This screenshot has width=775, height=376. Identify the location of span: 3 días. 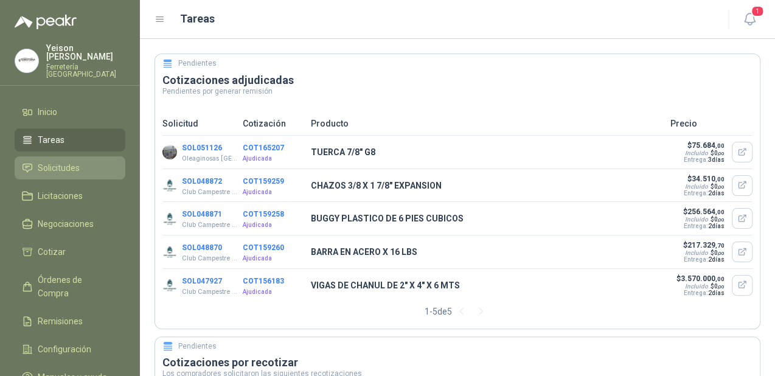
(716, 159).